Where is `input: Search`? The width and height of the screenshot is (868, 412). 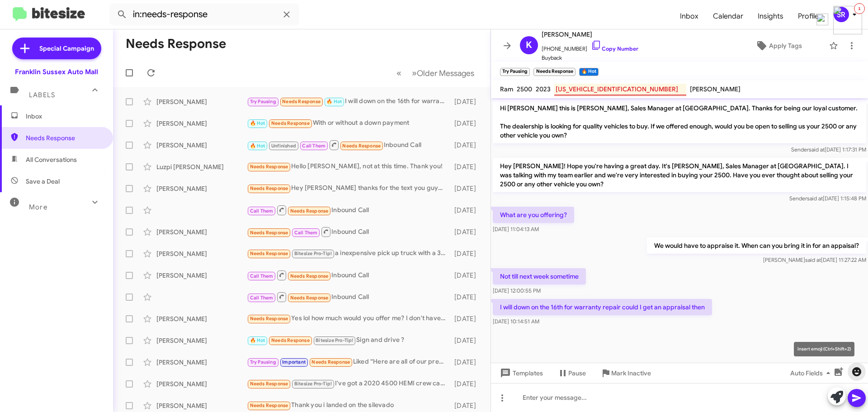 input: Search is located at coordinates (204, 14).